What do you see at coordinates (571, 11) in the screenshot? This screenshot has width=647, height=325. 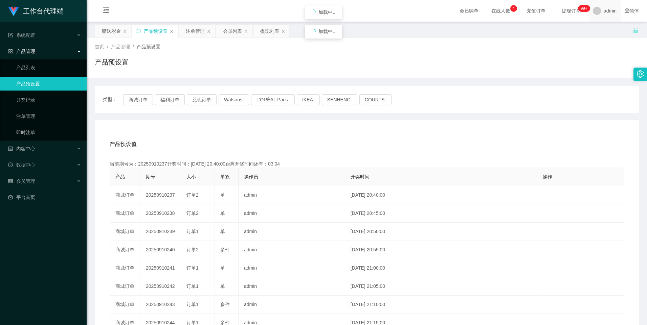 I see `span: 提现订单` at bounding box center [571, 11].